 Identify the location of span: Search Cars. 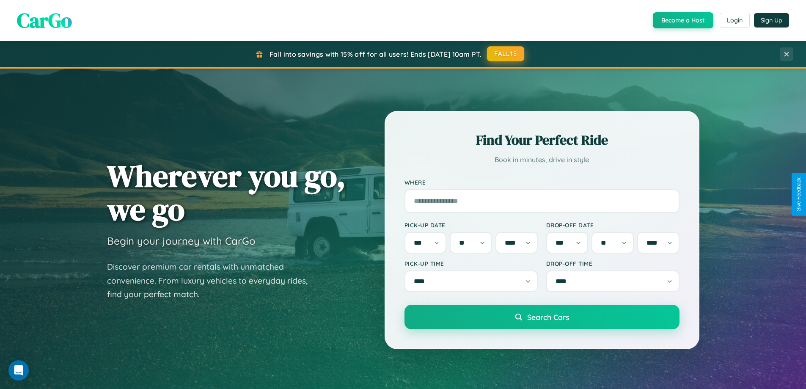
(548, 317).